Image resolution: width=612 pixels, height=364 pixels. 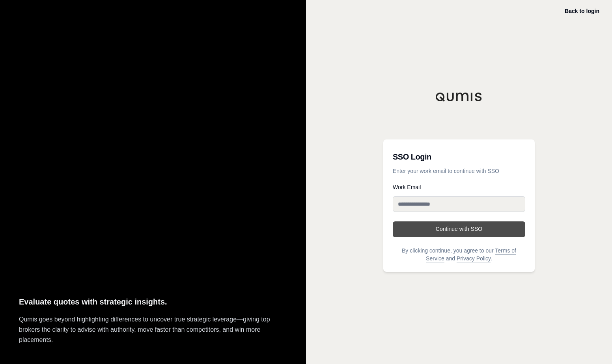 I want to click on p: Qumis goes beyond highlighting differences to uncover true strategic leverage—giving top brokers ..., so click(x=153, y=330).